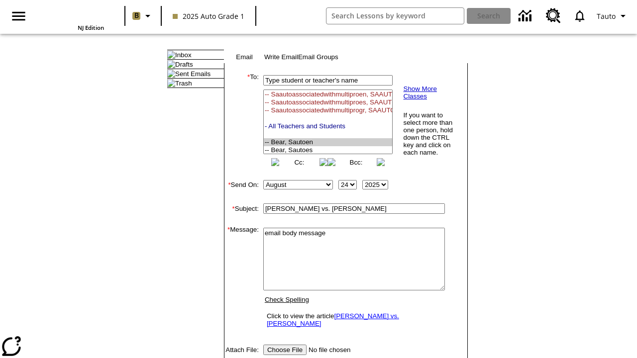  Describe the element at coordinates (91, 27) in the screenshot. I see `span: NJ Edition` at that location.